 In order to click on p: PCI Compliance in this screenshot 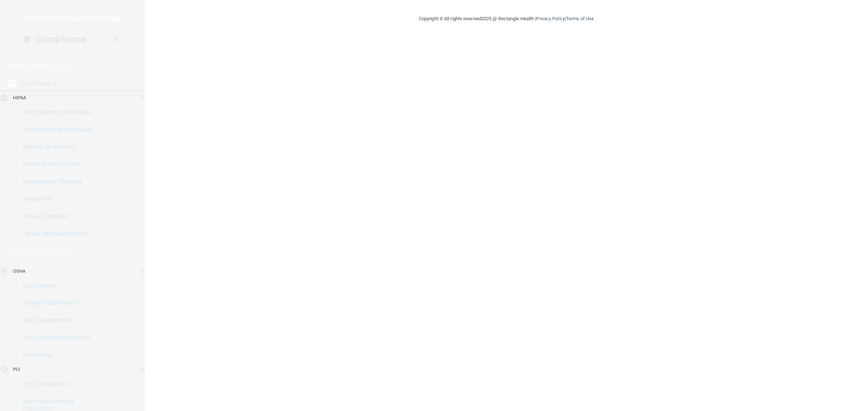, I will do `click(54, 384)`.